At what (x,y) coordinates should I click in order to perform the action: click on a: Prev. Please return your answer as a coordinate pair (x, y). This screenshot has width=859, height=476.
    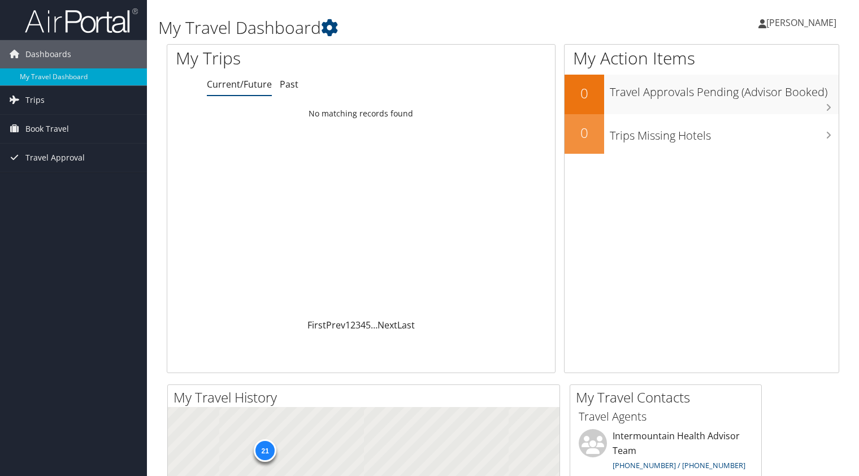
    Looking at the image, I should click on (336, 325).